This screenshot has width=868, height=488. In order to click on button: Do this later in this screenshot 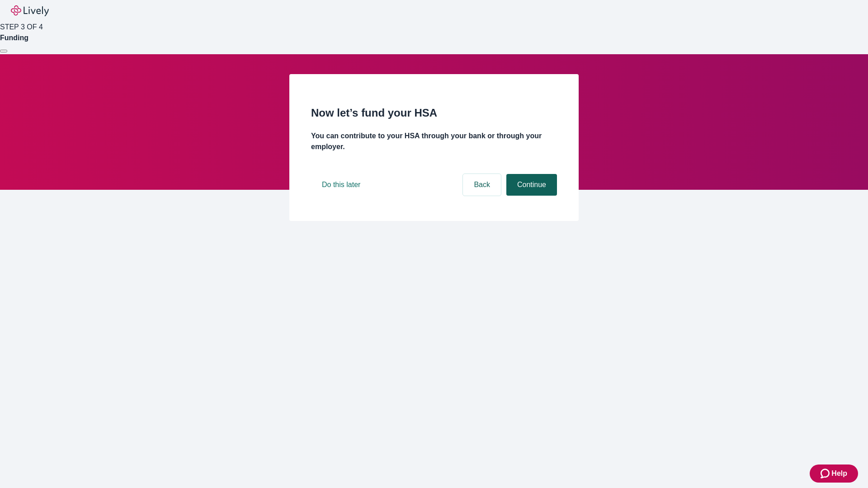, I will do `click(341, 185)`.